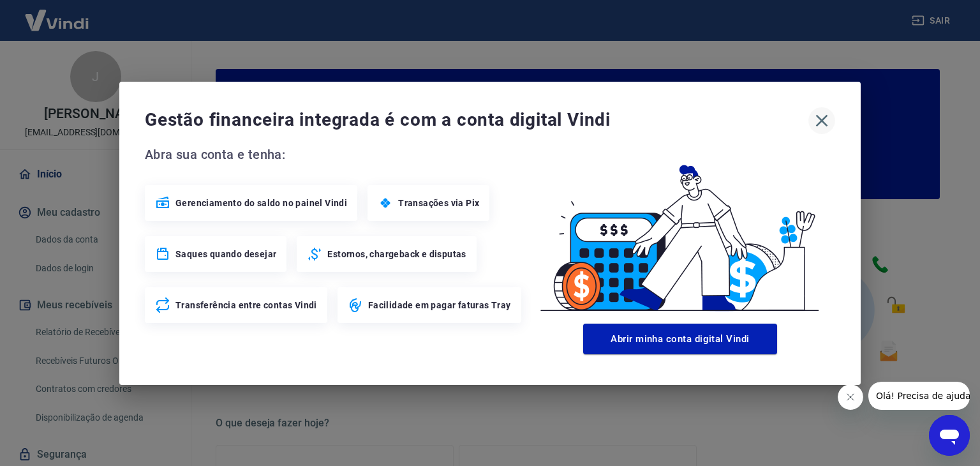 The height and width of the screenshot is (466, 980). Describe the element at coordinates (476, 120) in the screenshot. I see `span: Gestão financeira integrada é com a conta digital Vindi` at that location.